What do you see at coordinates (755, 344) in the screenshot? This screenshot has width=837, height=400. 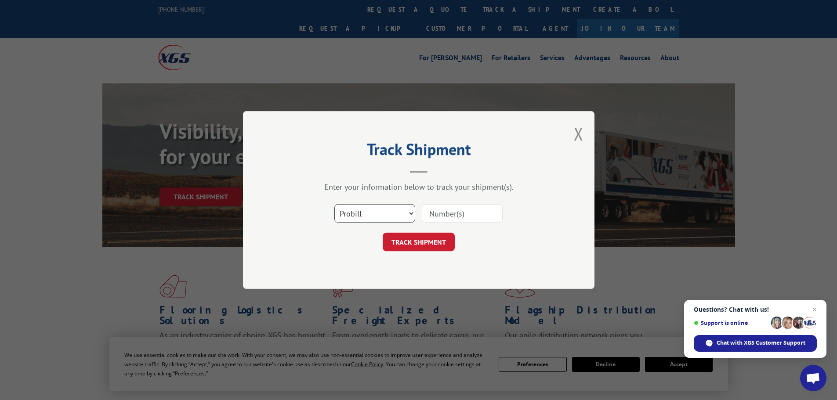 I see `div: Chat with XGS Customer Support` at bounding box center [755, 344].